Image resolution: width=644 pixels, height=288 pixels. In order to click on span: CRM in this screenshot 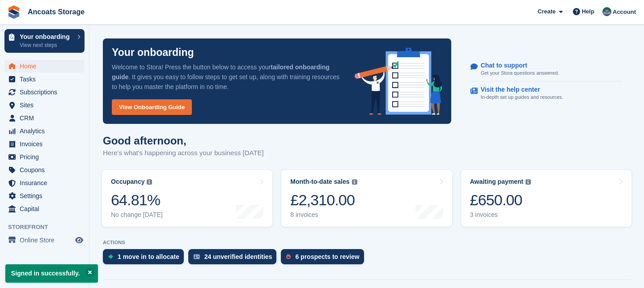, I will do `click(46, 118)`.